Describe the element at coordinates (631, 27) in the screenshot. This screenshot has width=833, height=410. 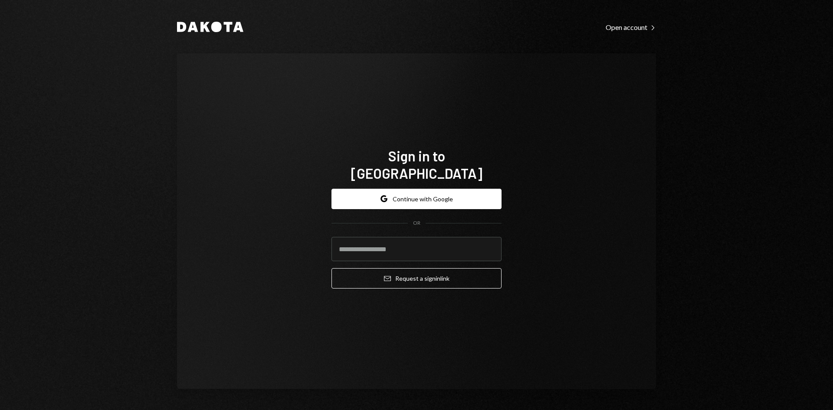
I see `div: Open account` at that location.